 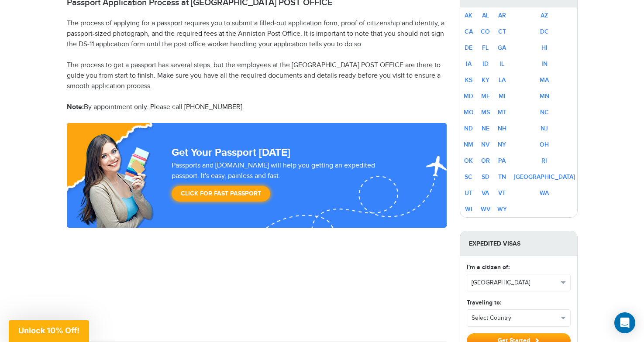 What do you see at coordinates (502, 144) in the screenshot?
I see `a: NY` at bounding box center [502, 144].